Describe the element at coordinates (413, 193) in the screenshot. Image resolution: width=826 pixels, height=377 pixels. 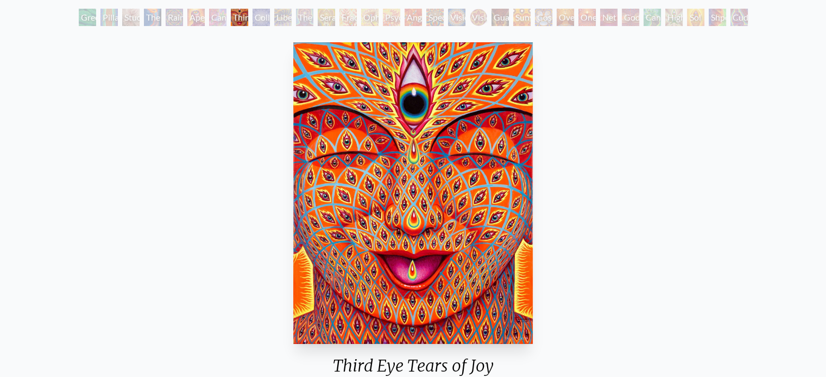
I see `img: Third-Eye-Tears-of-Joy-2014-Alex-Grey-watermarked.jpg` at that location.